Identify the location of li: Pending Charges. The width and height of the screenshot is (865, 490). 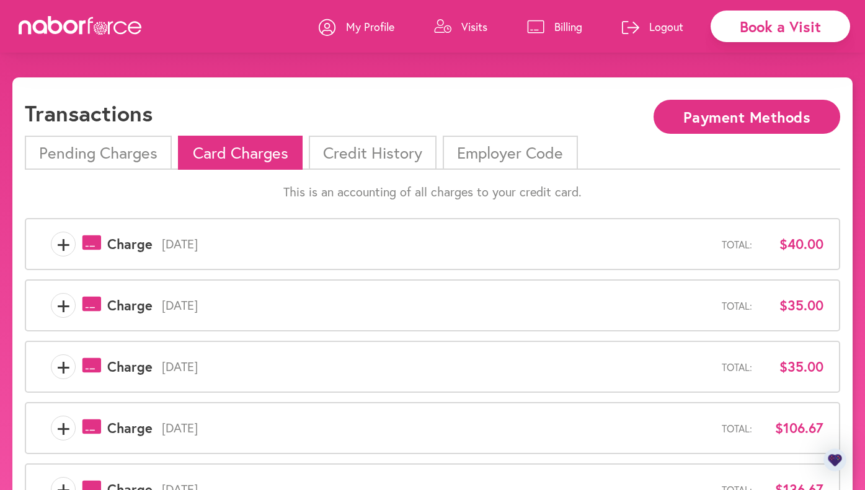
(98, 153).